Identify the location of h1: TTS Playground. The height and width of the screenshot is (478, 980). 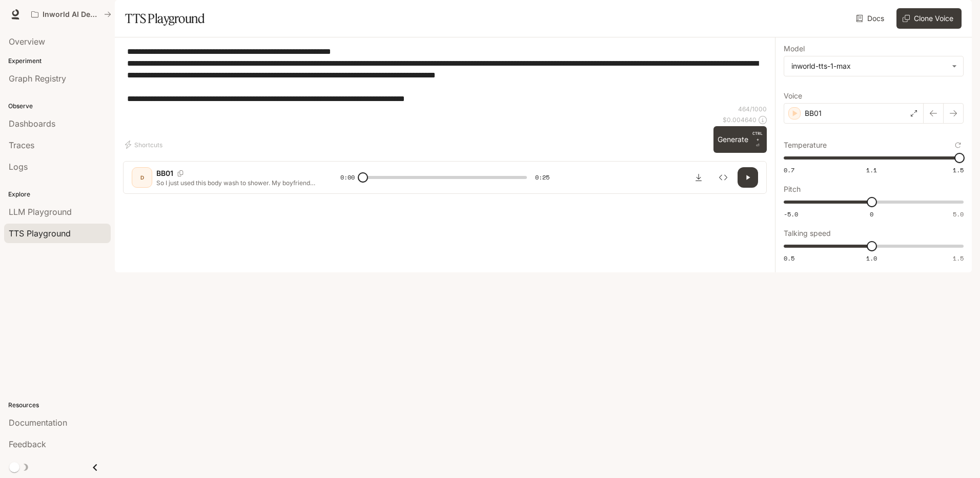
(164, 19).